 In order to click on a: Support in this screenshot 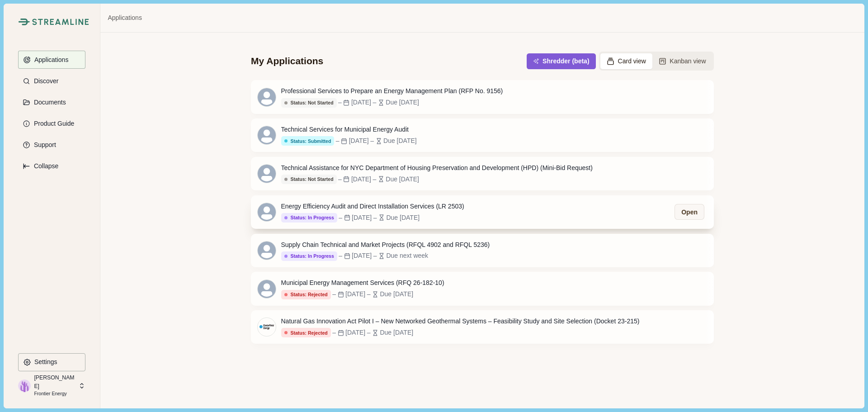, I will do `click(51, 145)`.